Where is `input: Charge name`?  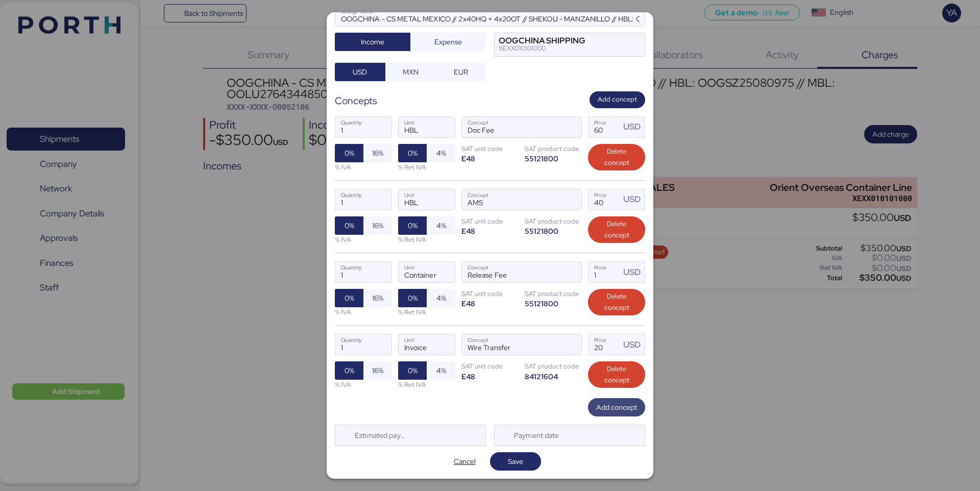
input: Charge name is located at coordinates (490, 15).